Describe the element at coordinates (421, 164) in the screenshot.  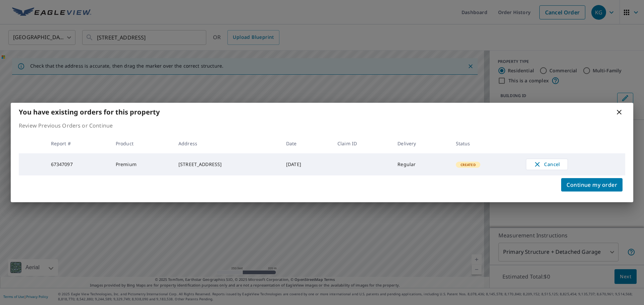
I see `td: Regular` at that location.